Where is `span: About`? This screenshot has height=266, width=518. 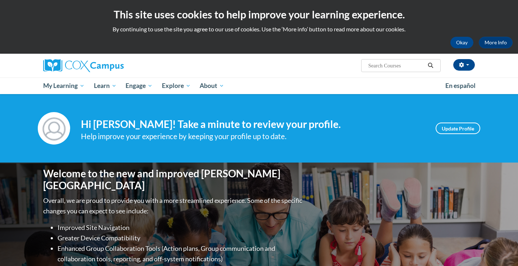
span: About is located at coordinates (212, 86).